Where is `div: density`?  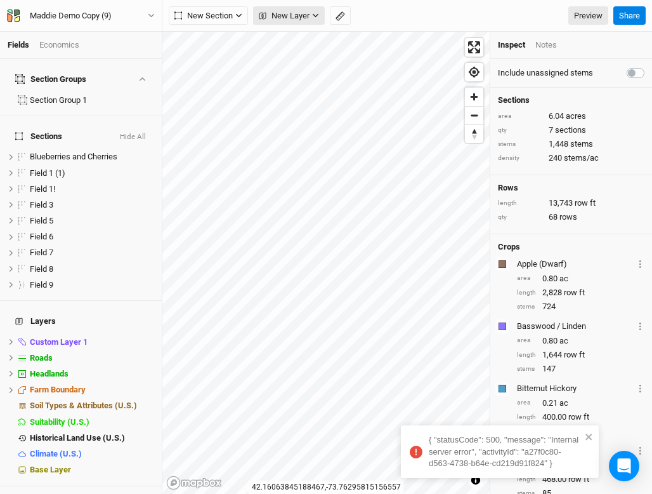
div: density is located at coordinates (520, 158).